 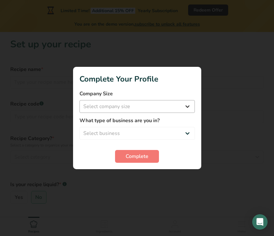 I want to click on span: Complete, so click(x=137, y=157).